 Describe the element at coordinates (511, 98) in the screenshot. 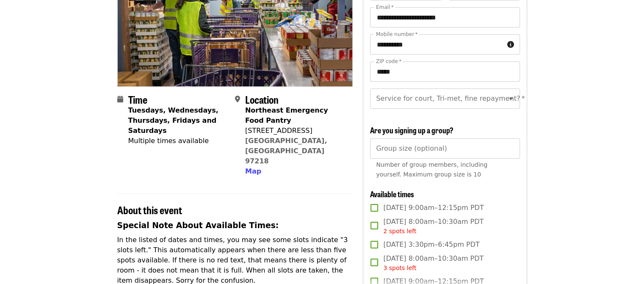

I see `button: Open` at that location.